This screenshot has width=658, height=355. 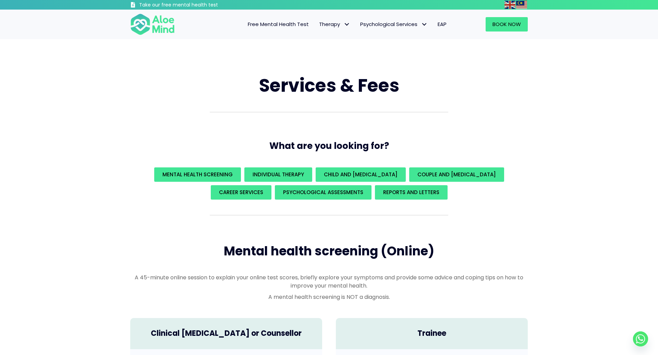 I want to click on span: EAP, so click(x=442, y=24).